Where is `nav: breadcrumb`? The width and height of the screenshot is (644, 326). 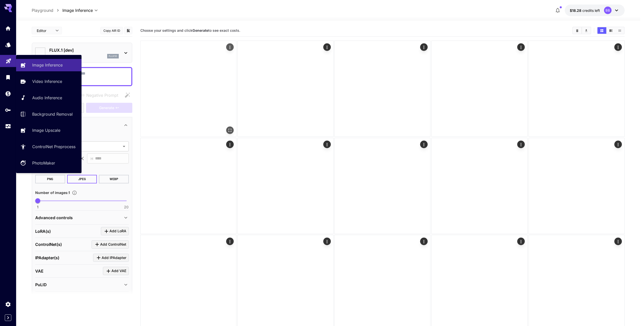
nav: breadcrumb is located at coordinates (47, 10).